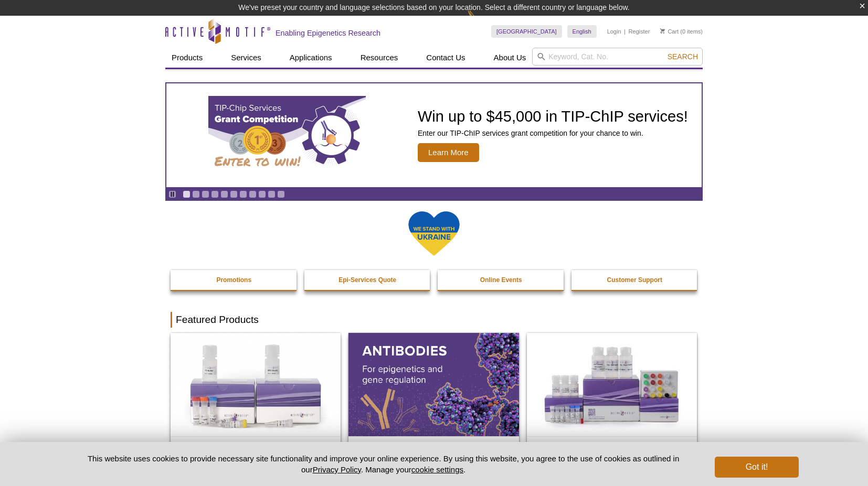 The width and height of the screenshot is (868, 486). Describe the element at coordinates (205, 194) in the screenshot. I see `a: Go to slide 3` at that location.